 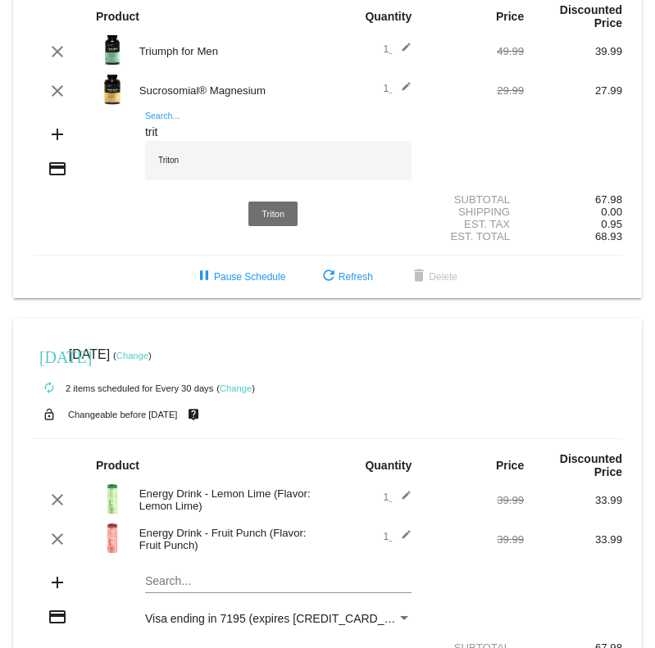 What do you see at coordinates (229, 90) in the screenshot?
I see `div: Sucrosomial® Magnesium` at bounding box center [229, 90].